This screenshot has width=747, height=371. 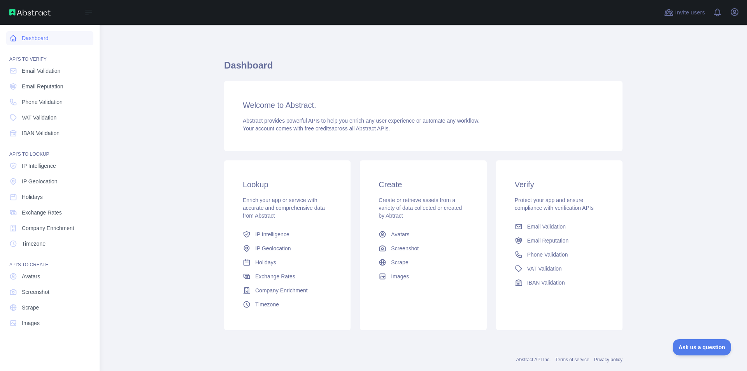 What do you see at coordinates (50, 149) in the screenshot?
I see `div: API'S TO LOOKUP` at bounding box center [50, 149].